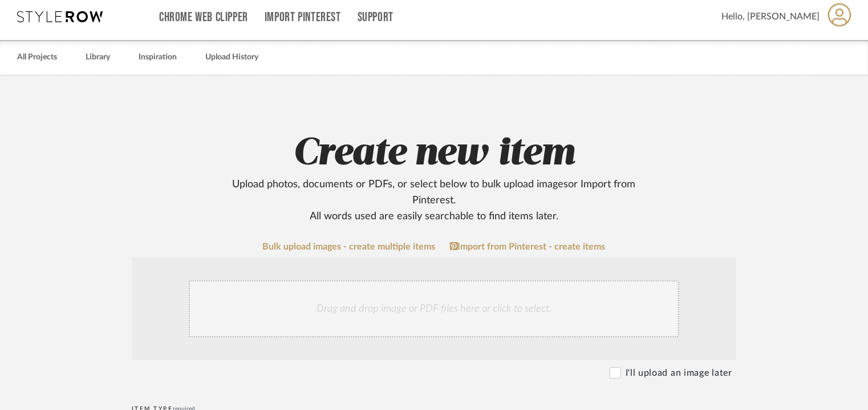  I want to click on a: Chrome Web Clipper, so click(204, 17).